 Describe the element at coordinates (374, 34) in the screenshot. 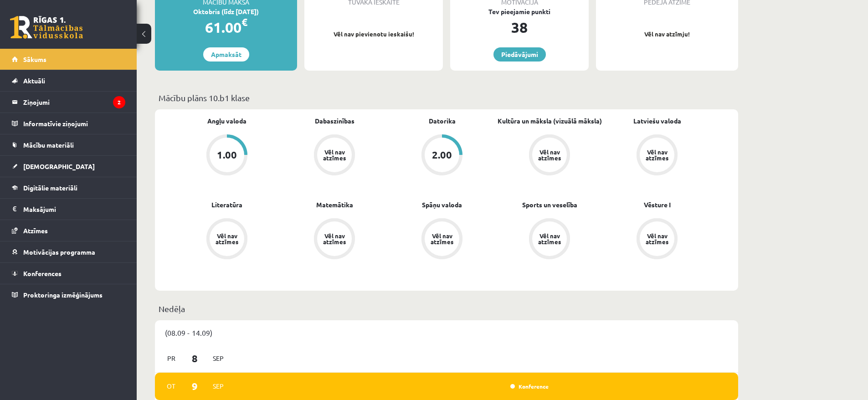

I see `p: Vēl nav pievienotu ieskaišu!` at that location.